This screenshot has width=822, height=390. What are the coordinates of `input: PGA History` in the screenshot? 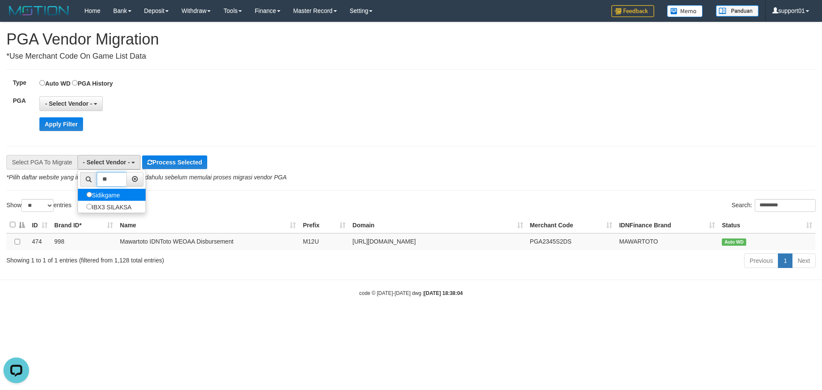 It's located at (75, 83).